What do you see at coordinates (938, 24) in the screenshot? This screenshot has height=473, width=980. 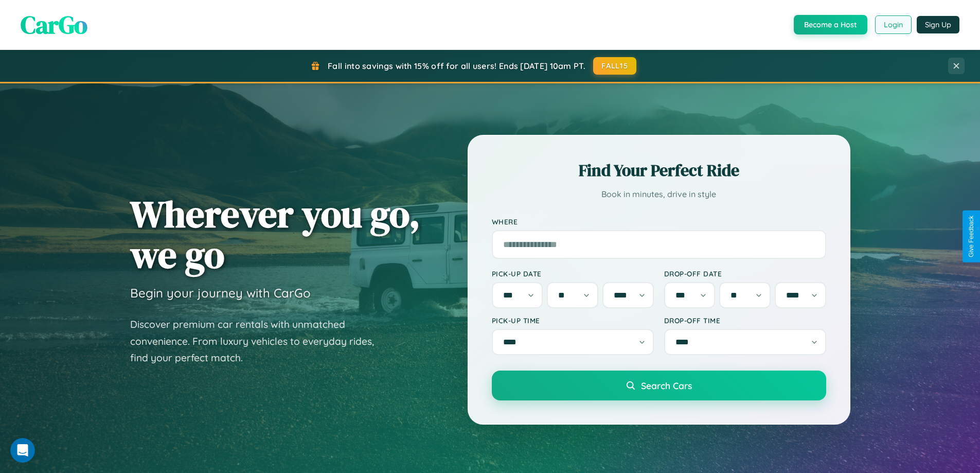 I see `button: Sign Up` at bounding box center [938, 24].